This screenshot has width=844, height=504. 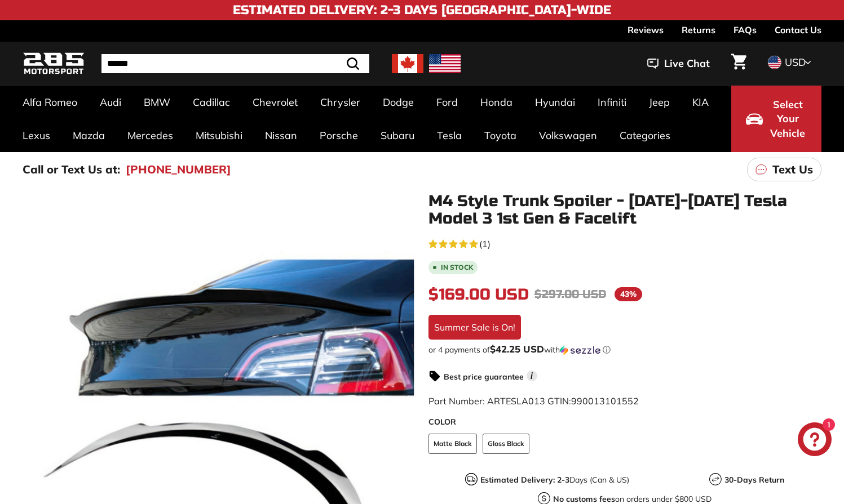 What do you see at coordinates (150, 136) in the screenshot?
I see `a: Mercedes` at bounding box center [150, 136].